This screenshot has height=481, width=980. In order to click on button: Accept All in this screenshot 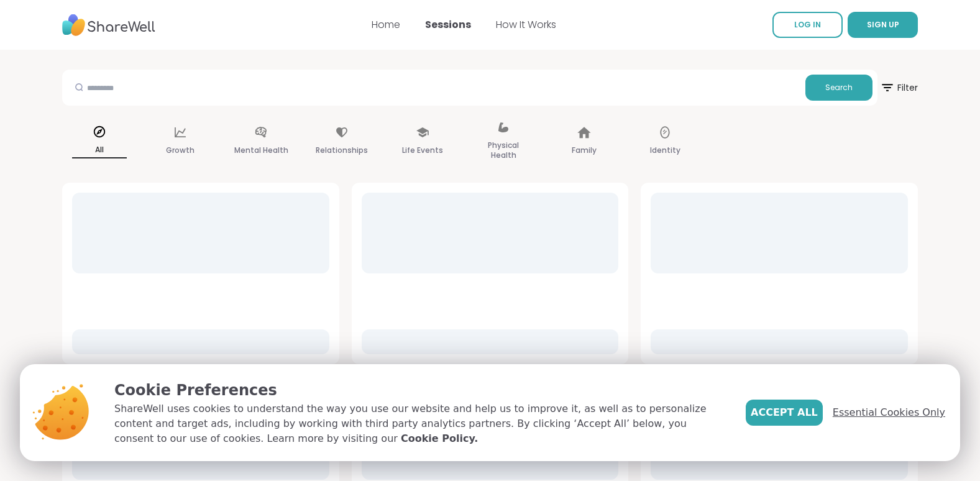, I will do `click(784, 413)`.